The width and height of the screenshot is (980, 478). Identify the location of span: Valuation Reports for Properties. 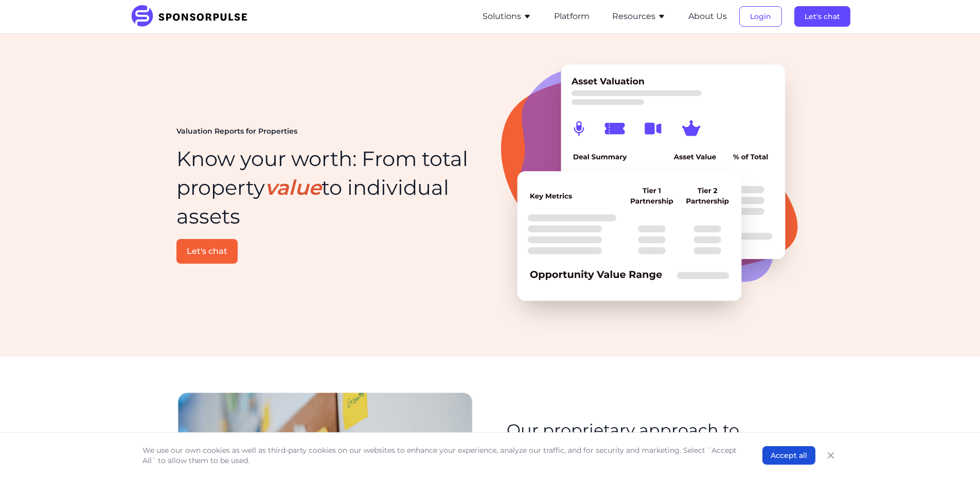
(236, 131).